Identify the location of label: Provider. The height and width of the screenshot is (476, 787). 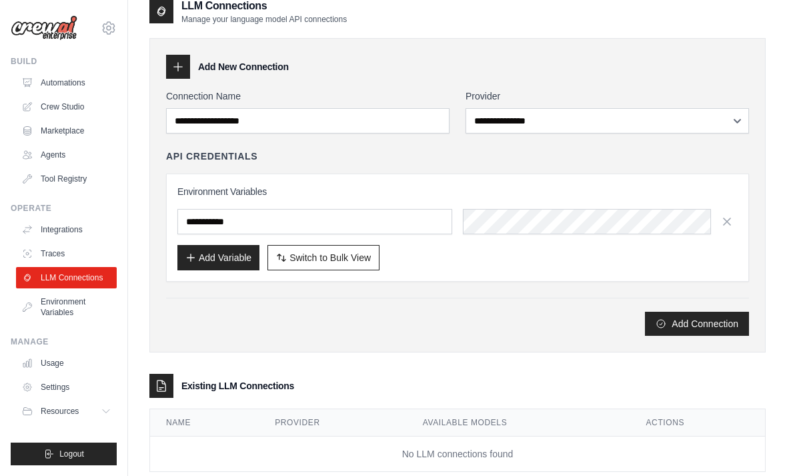
(607, 96).